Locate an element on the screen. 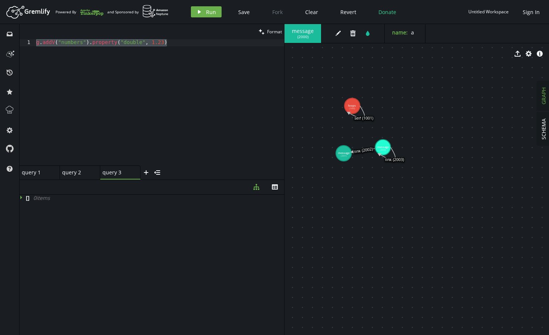  span: SCHEMA is located at coordinates (543, 129).